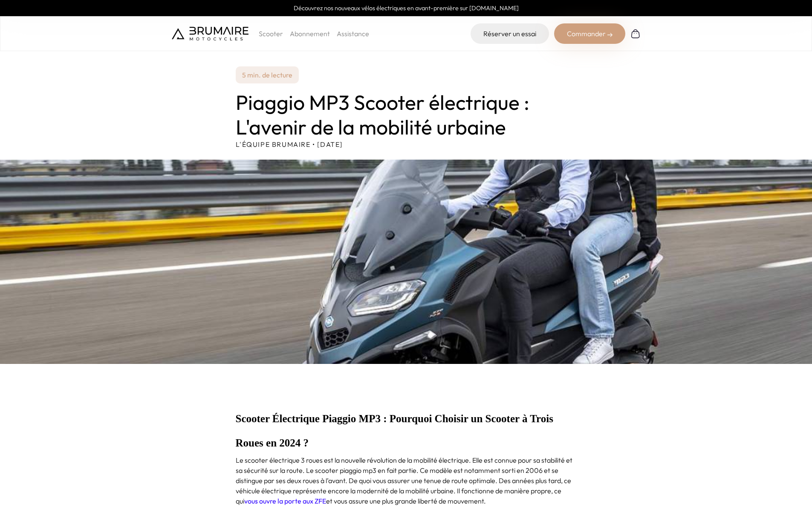  I want to click on a: vous ouvre la porte aux ZFE, so click(285, 501).